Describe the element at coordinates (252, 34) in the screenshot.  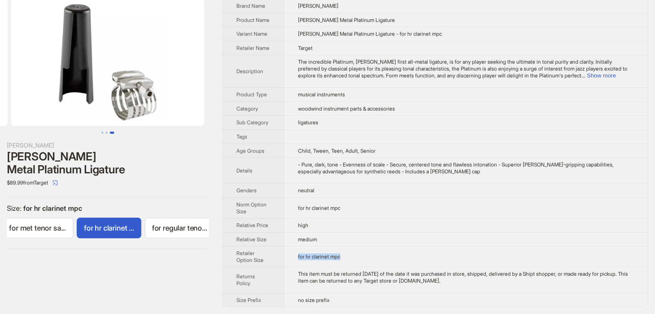
I see `span: Variant Name` at that location.